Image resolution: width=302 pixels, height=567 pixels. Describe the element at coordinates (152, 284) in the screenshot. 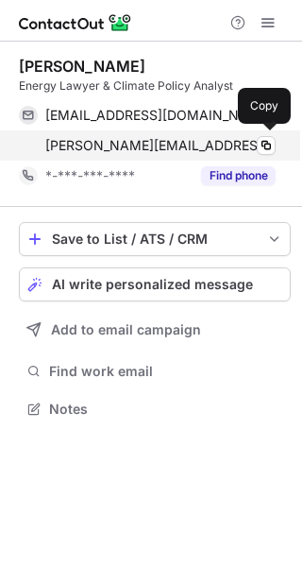

I see `span: AI write personalized message` at that location.